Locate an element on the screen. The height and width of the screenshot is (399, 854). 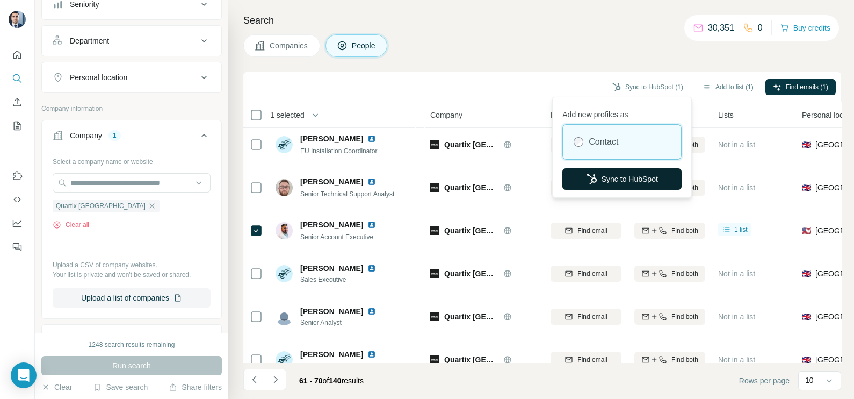
div: Personal location is located at coordinates (98, 77).